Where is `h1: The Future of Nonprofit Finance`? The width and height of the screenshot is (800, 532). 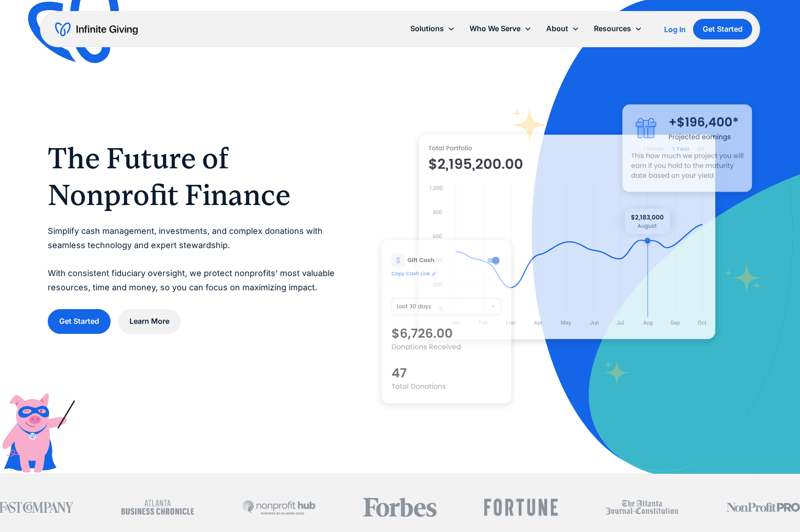
h1: The Future of Nonprofit Finance is located at coordinates (196, 176).